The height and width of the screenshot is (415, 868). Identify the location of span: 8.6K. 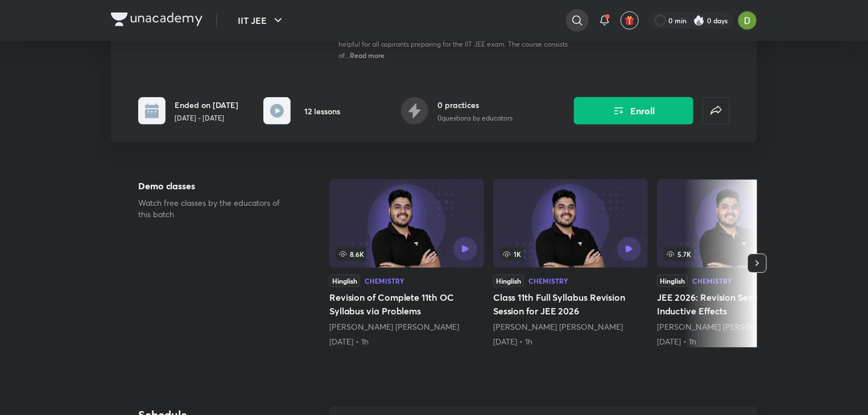
(351, 254).